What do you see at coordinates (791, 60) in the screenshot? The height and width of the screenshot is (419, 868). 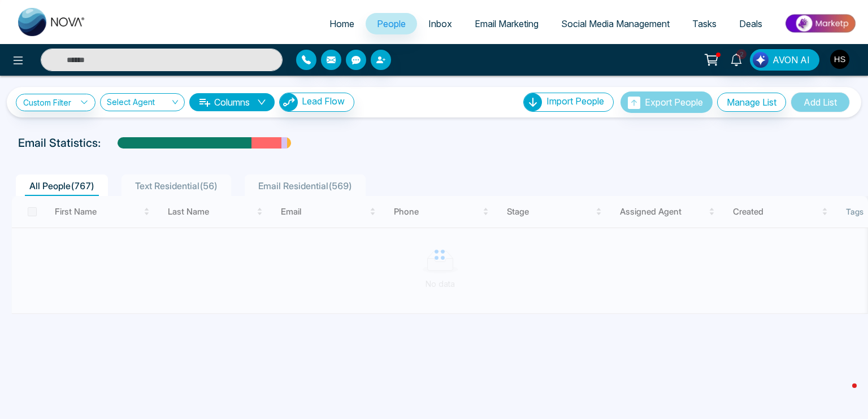 I see `span: AVON AI` at bounding box center [791, 60].